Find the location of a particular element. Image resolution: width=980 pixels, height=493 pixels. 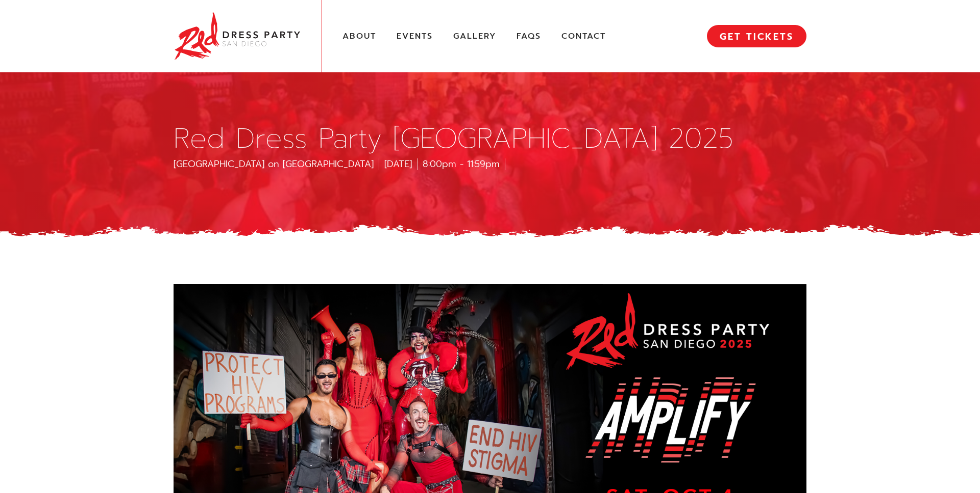

a: About is located at coordinates (359, 36).